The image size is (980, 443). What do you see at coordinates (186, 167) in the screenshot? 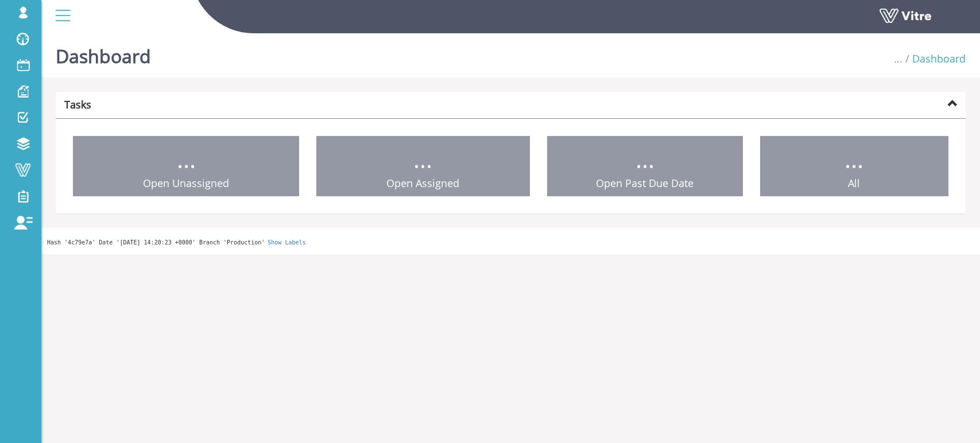
I see `a: ... Open Unassigned` at bounding box center [186, 167].